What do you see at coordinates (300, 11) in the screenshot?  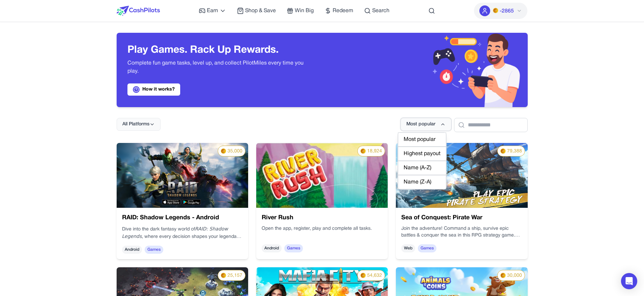 I see `a: Win Big` at bounding box center [300, 11].